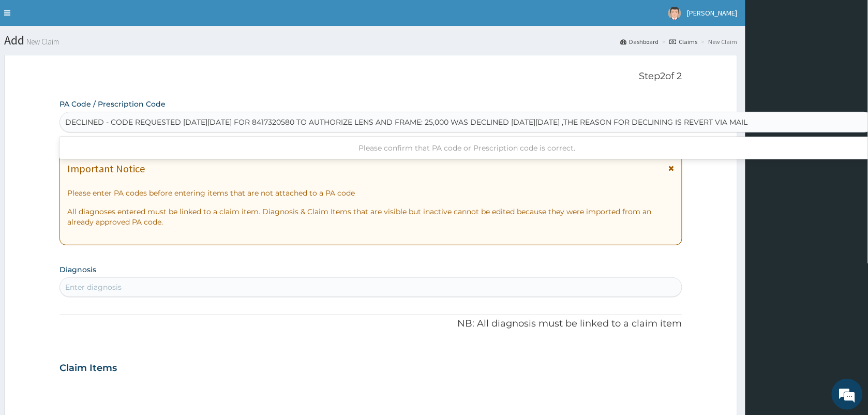 The width and height of the screenshot is (868, 415). Describe the element at coordinates (371, 217) in the screenshot. I see `p: All diagnoses entered must be linked to a claim item. Diagnosis & Claim Items that are visible bu...` at that location.